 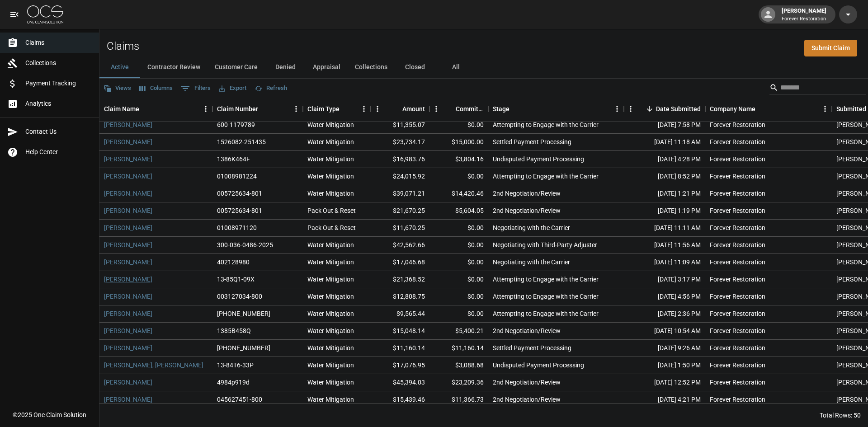 I want to click on button: Select columns, so click(x=156, y=88).